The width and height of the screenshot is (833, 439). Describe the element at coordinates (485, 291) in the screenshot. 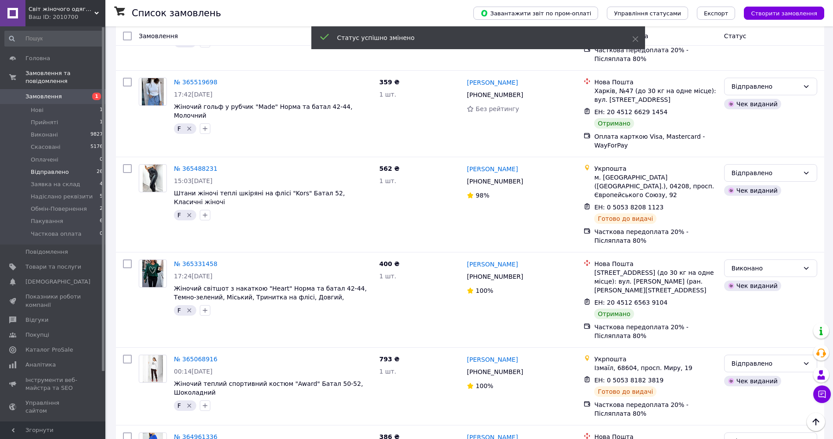

I see `span: 100%` at that location.